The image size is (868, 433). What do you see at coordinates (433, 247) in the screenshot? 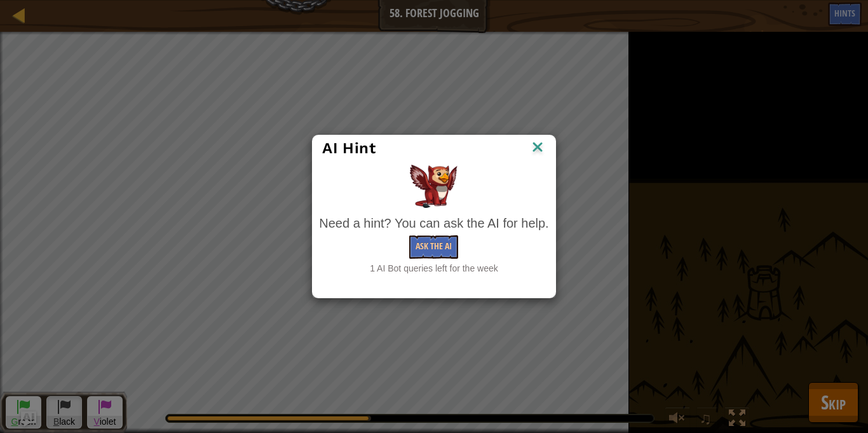
I see `button: Ask the AI` at bounding box center [433, 247].